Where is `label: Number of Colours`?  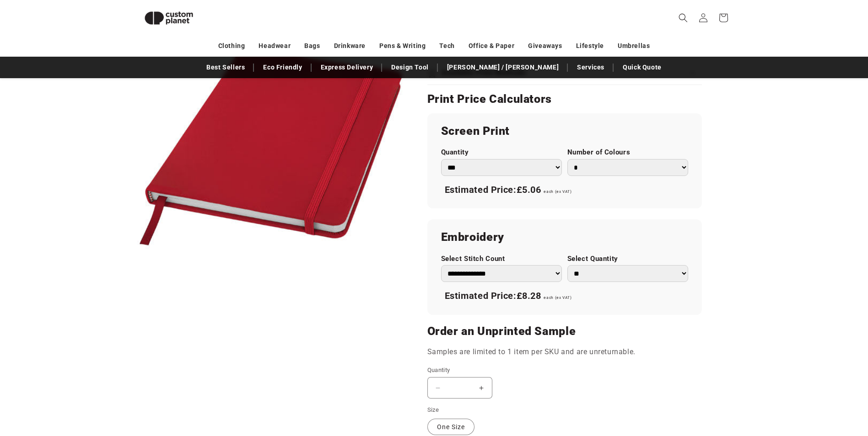 label: Number of Colours is located at coordinates (628, 153).